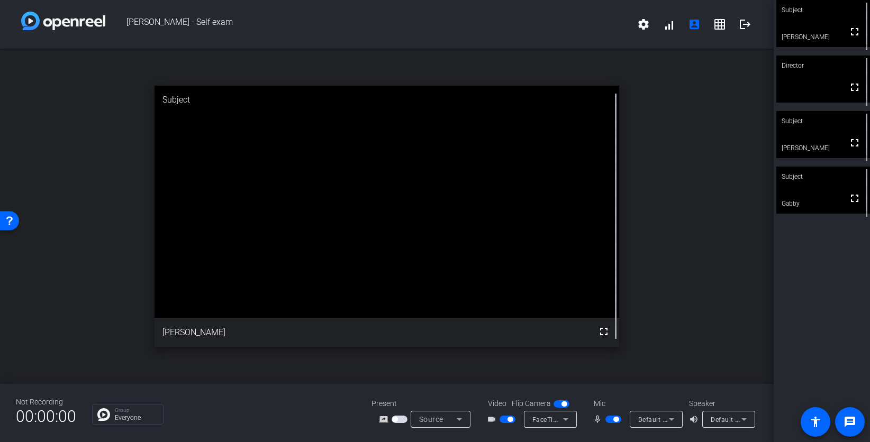  Describe the element at coordinates (531, 404) in the screenshot. I see `span: Flip Camera` at that location.